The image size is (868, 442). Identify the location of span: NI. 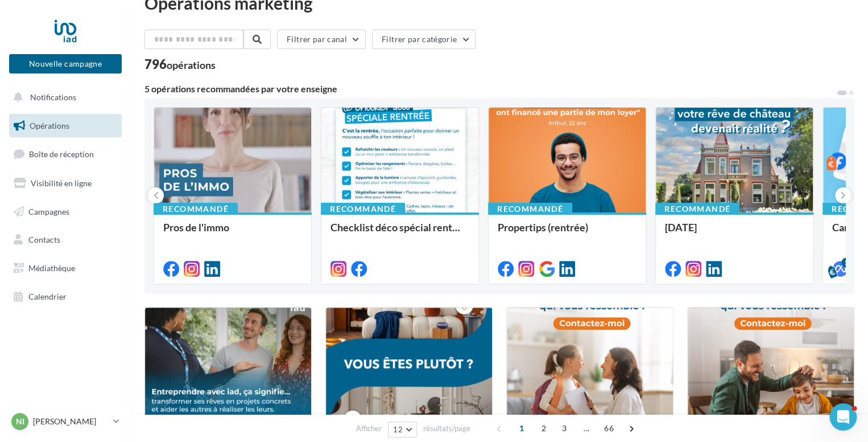
(20, 421).